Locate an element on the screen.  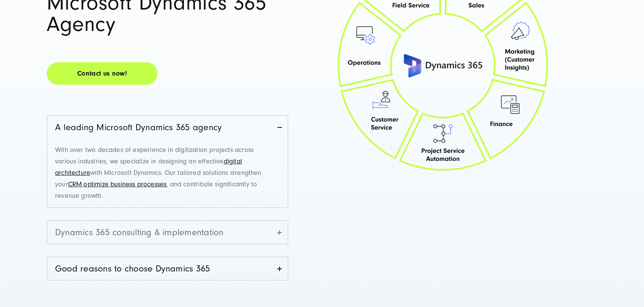
a: A leading Microsoft Dynamics 365 agency is located at coordinates (167, 127).